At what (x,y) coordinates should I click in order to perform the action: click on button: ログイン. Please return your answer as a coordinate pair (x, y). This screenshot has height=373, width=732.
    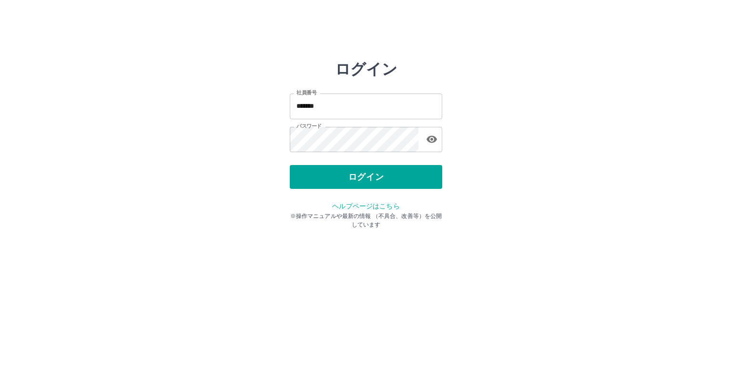
    Looking at the image, I should click on (366, 177).